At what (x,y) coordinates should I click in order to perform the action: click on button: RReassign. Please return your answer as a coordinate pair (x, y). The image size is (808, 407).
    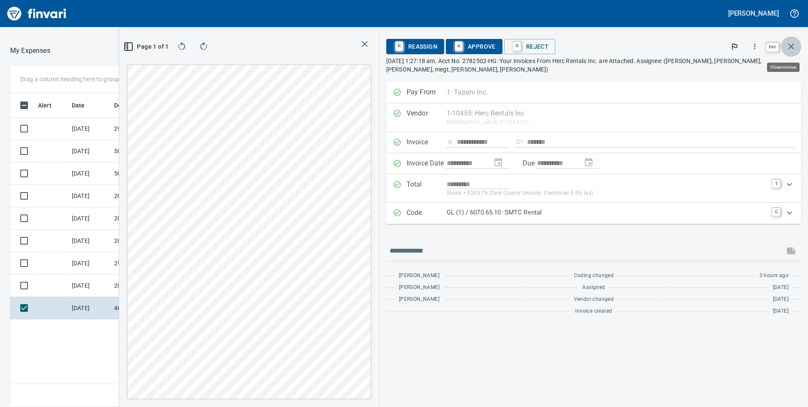
    Looking at the image, I should click on (415, 47).